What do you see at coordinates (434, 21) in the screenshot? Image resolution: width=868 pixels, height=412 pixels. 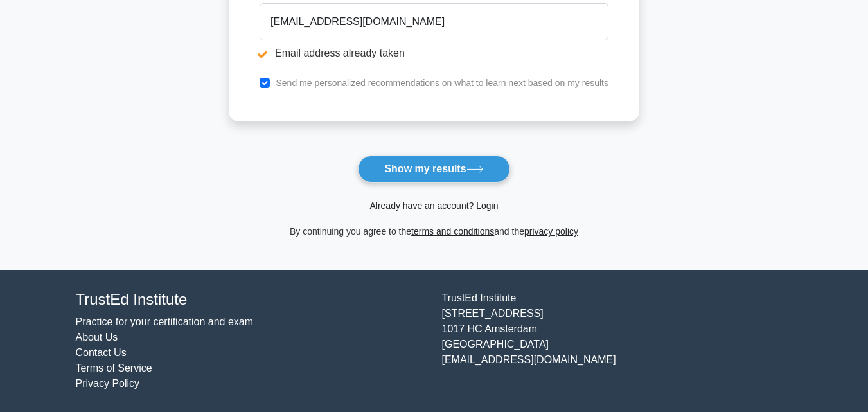 I see `input: Email` at bounding box center [434, 21].